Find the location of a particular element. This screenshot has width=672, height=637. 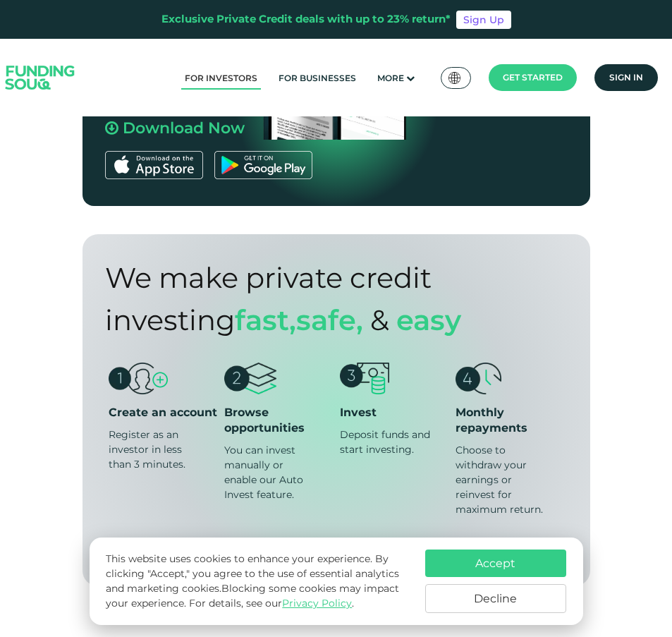

img: SA Flag is located at coordinates (455, 78).